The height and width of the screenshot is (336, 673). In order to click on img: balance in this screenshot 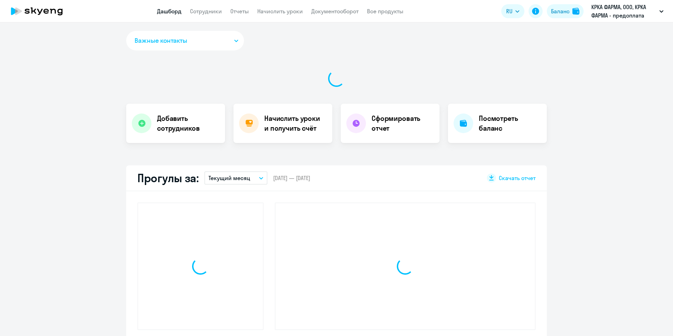, I will do `click(576, 11)`.